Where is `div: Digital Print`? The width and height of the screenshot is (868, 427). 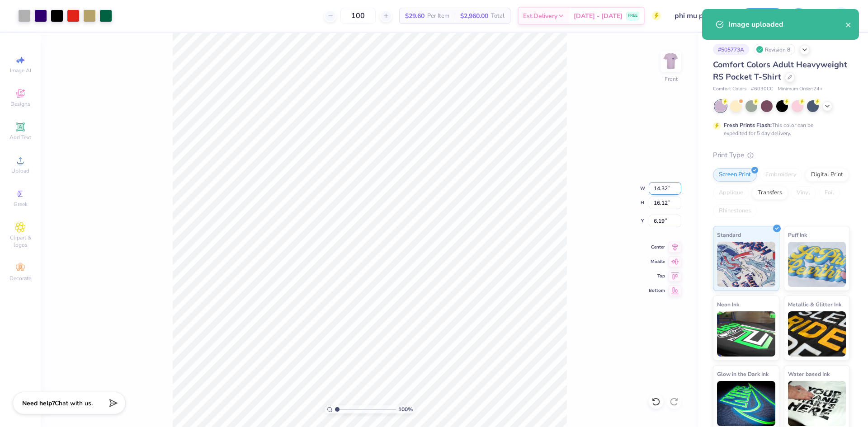
div: Digital Print is located at coordinates (827, 175).